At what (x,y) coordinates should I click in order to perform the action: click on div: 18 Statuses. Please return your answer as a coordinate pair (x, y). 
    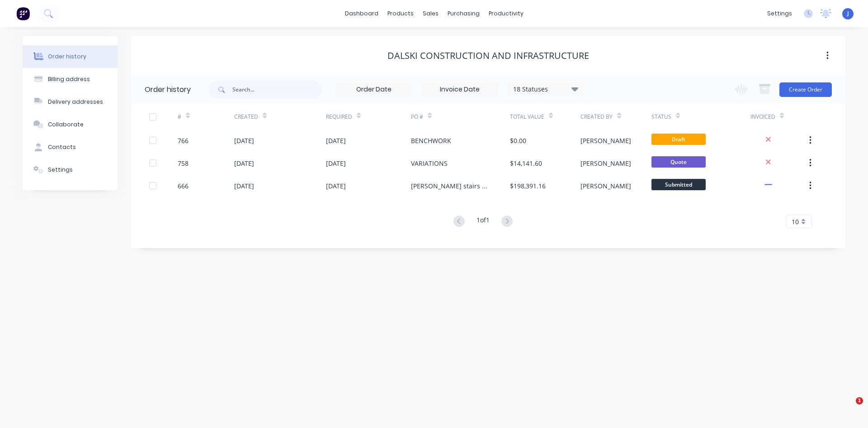
    Looking at the image, I should click on (546, 89).